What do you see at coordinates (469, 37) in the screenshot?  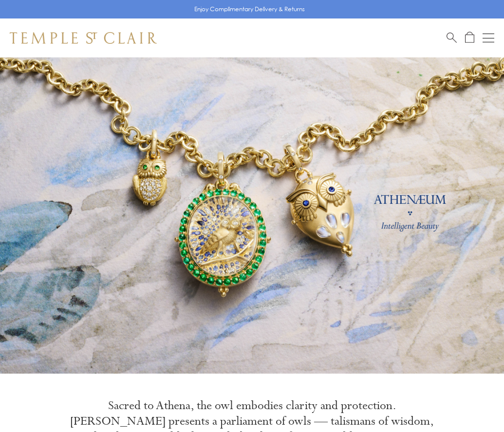 I see `a: Open Shopping Bag` at bounding box center [469, 37].